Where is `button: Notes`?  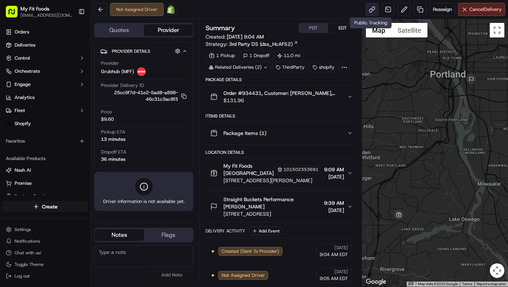 button: Notes is located at coordinates (119, 235).